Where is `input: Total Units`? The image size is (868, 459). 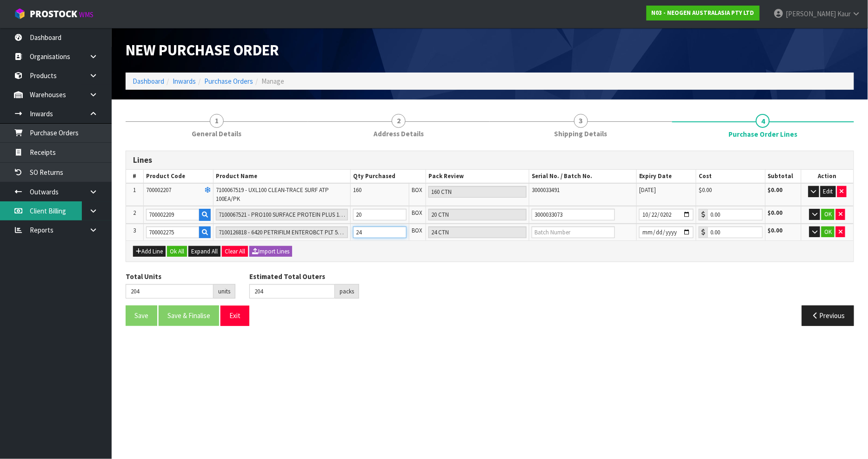
input: Total Units is located at coordinates (169, 291).